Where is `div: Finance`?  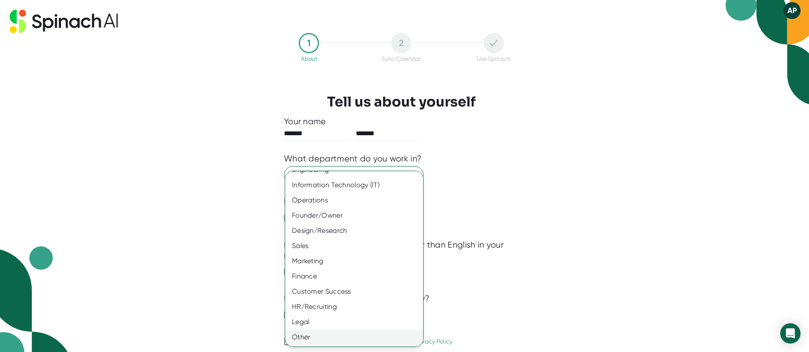
div: Finance is located at coordinates (357, 277).